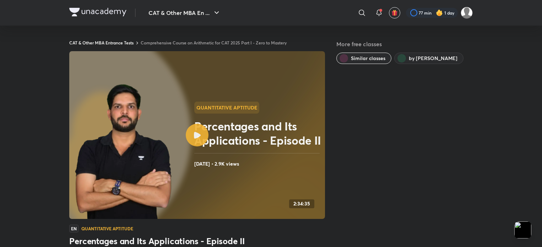 Image resolution: width=542 pixels, height=247 pixels. What do you see at coordinates (185, 13) in the screenshot?
I see `button: CAT & Other MBA En ...` at bounding box center [185, 13].